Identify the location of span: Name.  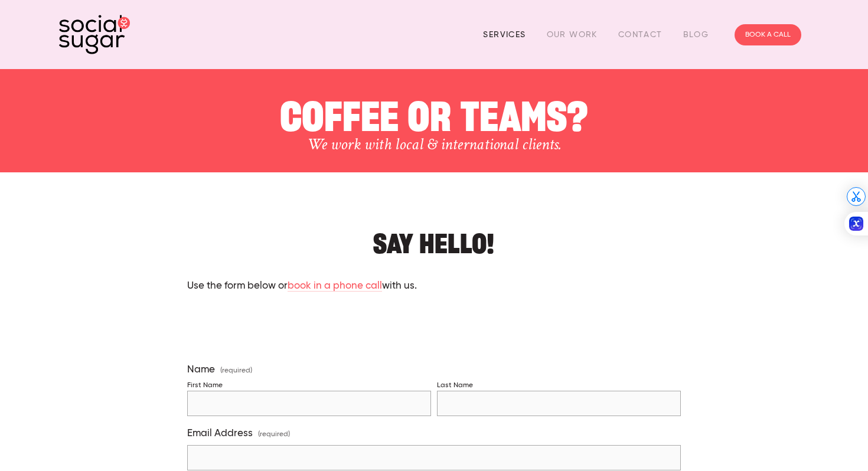
(201, 369).